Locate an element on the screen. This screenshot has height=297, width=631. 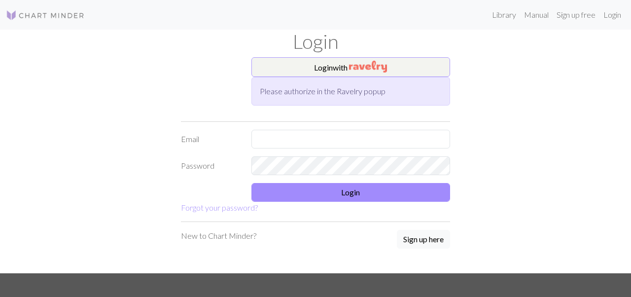
div: Please authorize in the Ravelry popup is located at coordinates (351, 91).